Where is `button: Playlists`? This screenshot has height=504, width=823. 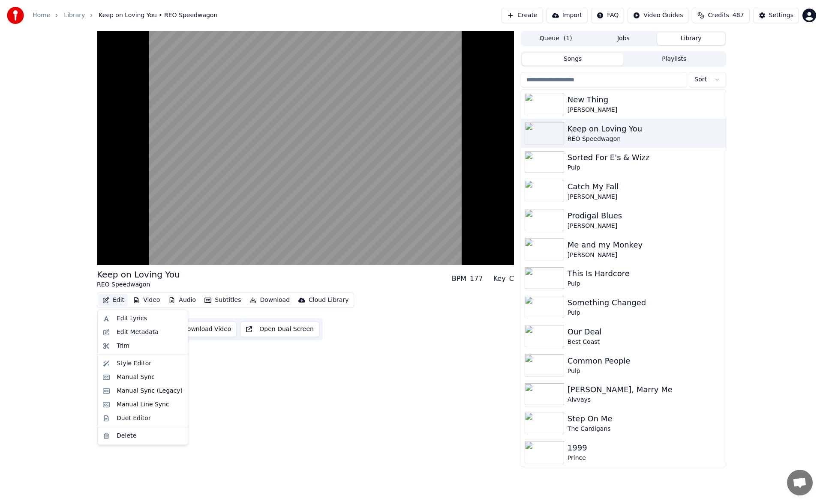 button: Playlists is located at coordinates (674, 59).